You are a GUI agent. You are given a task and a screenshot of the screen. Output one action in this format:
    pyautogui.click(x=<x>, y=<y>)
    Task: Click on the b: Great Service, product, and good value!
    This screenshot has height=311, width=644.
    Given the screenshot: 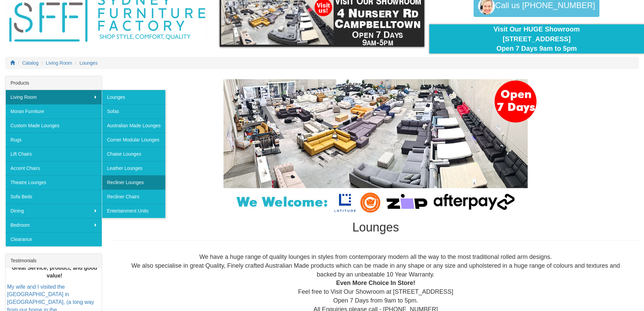 What is the action you would take?
    pyautogui.click(x=55, y=272)
    